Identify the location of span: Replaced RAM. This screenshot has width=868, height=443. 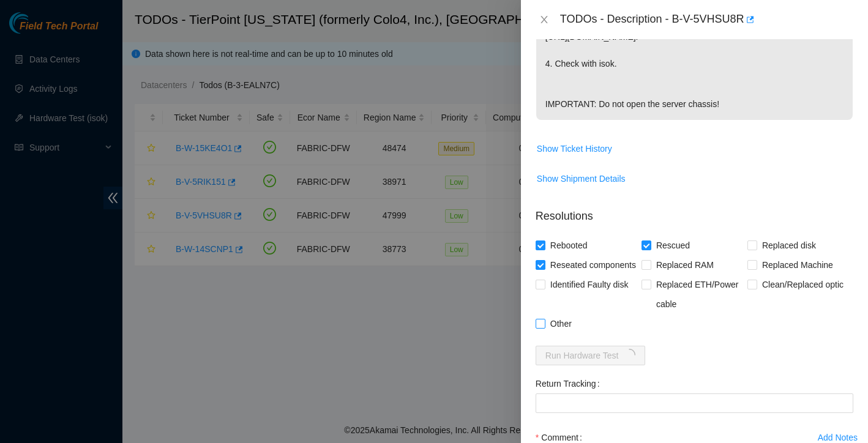
(685, 265).